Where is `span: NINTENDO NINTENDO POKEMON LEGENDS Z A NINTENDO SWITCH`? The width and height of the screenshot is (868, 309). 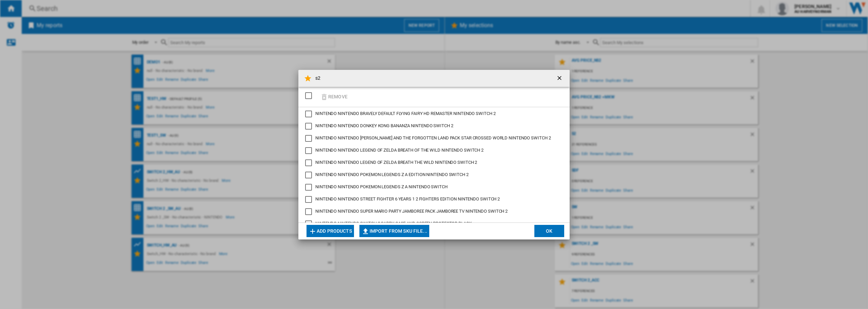 span: NINTENDO NINTENDO POKEMON LEGENDS Z A NINTENDO SWITCH is located at coordinates (381, 187).